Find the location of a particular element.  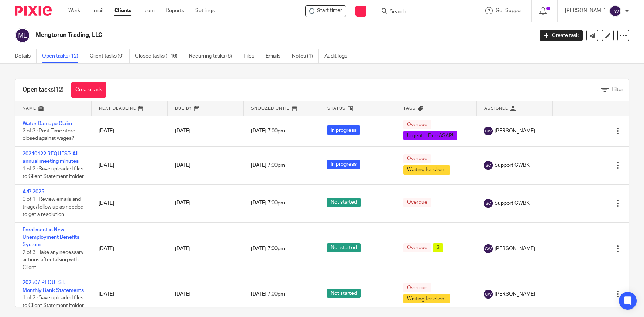

span: Filter is located at coordinates (617, 90).